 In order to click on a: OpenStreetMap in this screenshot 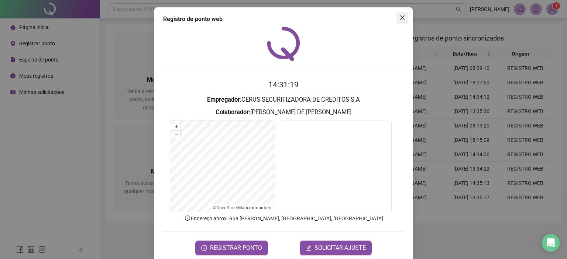, I will do `click(231, 208)`.